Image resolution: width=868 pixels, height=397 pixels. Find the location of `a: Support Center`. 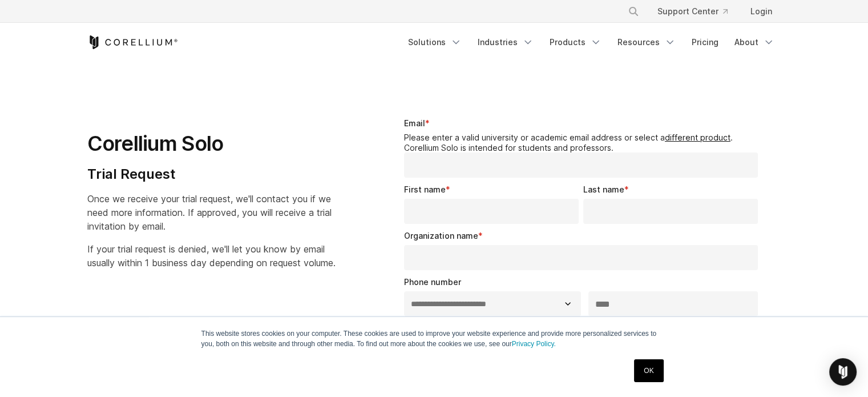

a: Support Center is located at coordinates (692, 11).